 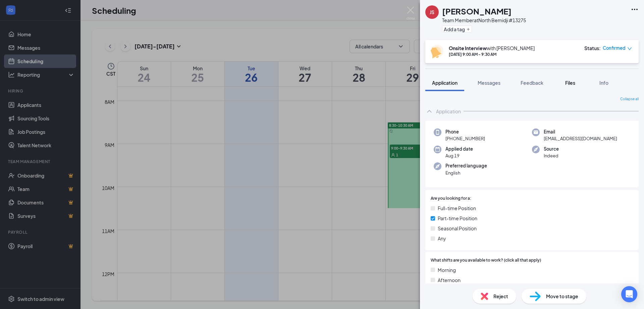 What do you see at coordinates (468, 48) in the screenshot?
I see `b: Onsite Interview` at bounding box center [468, 48].